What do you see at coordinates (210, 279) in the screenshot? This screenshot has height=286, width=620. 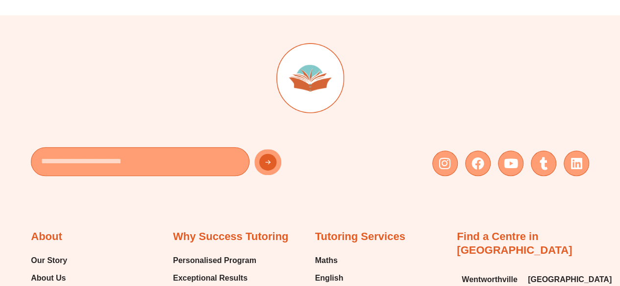 I see `span: Exceptional Results` at bounding box center [210, 279].